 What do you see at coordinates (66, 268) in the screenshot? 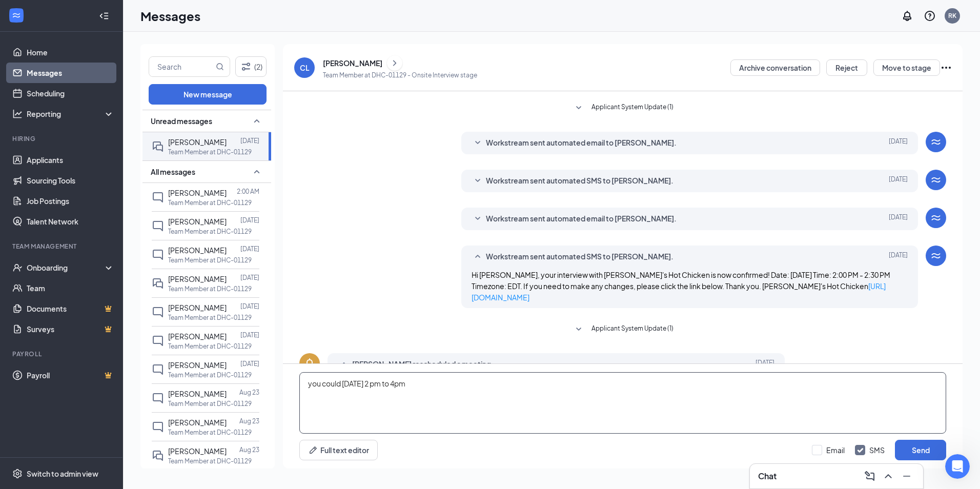
I see `div: Onboarding` at bounding box center [66, 268].